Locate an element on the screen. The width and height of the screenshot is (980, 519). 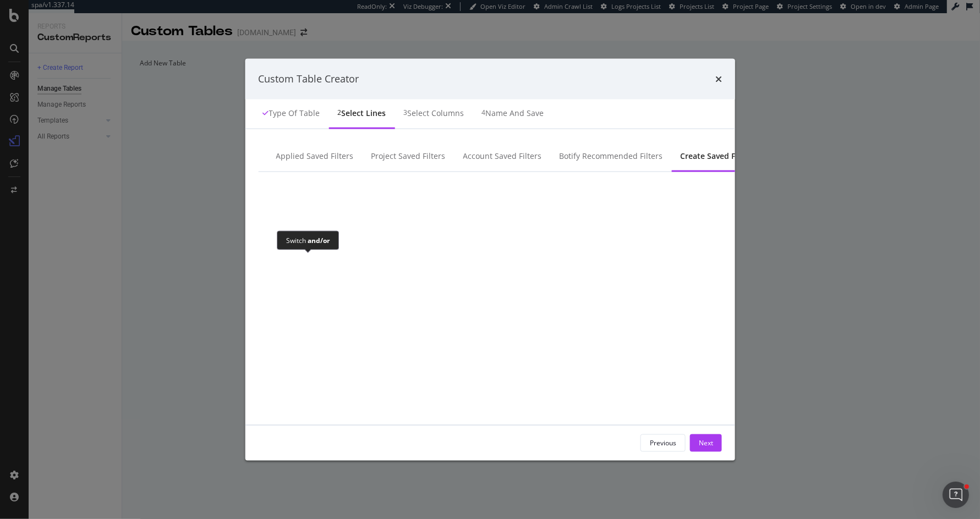
div: Custom Table Creator is located at coordinates (308, 79).